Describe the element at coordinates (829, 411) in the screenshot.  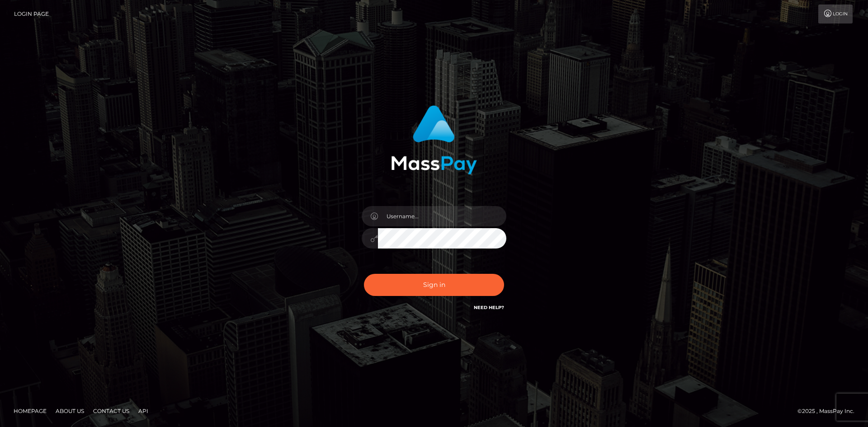
I see `div: © 2025 , MassPay Inc.` at that location.